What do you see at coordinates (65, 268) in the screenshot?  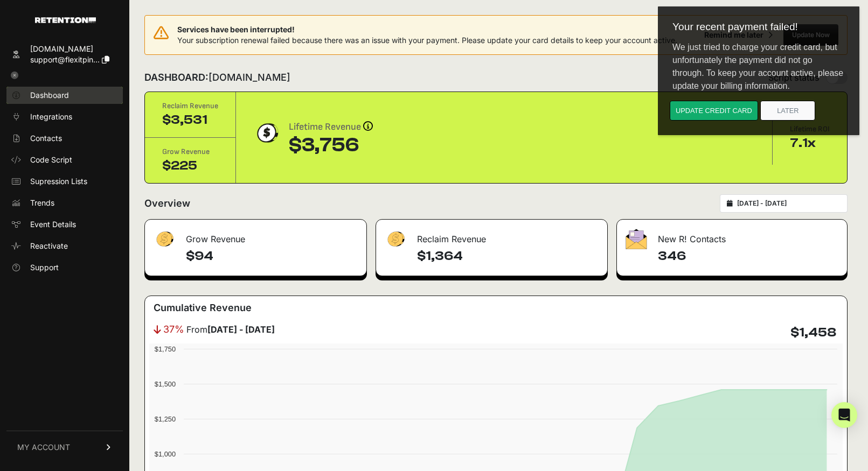 I see `a: Support` at bounding box center [65, 268].